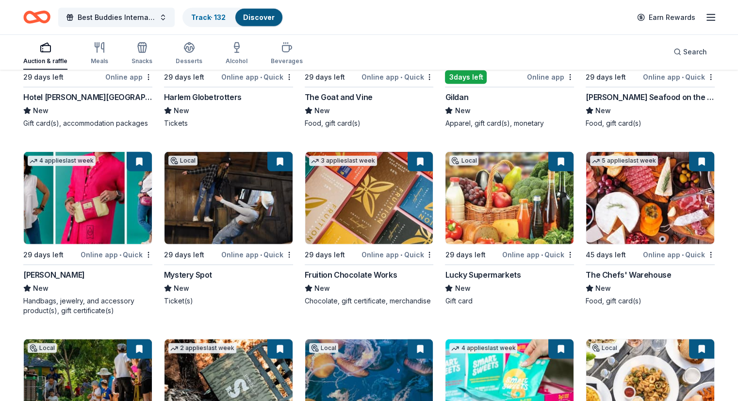 The height and width of the screenshot is (401, 738). Describe the element at coordinates (142, 61) in the screenshot. I see `div: Snacks` at that location.